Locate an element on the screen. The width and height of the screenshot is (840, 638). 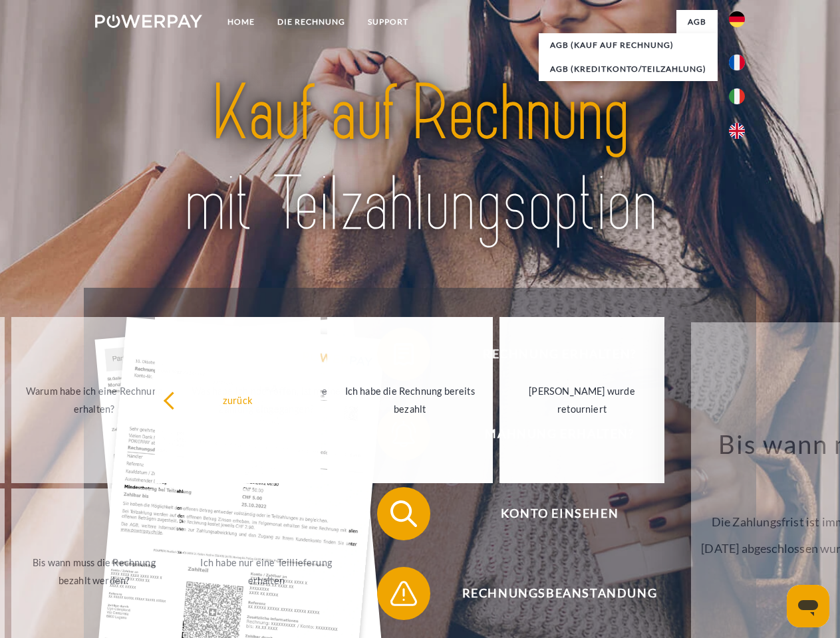
span: Konto einsehen is located at coordinates (559, 513).